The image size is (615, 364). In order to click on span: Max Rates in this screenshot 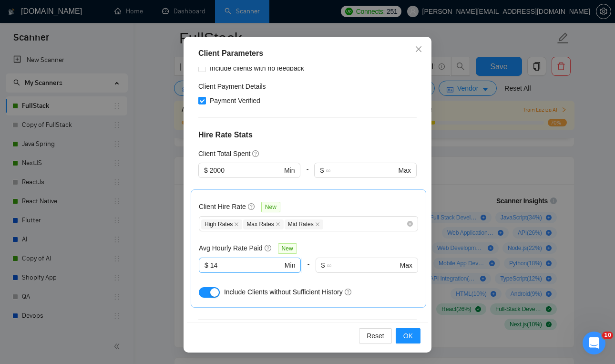, I will do `click(263, 224)`.